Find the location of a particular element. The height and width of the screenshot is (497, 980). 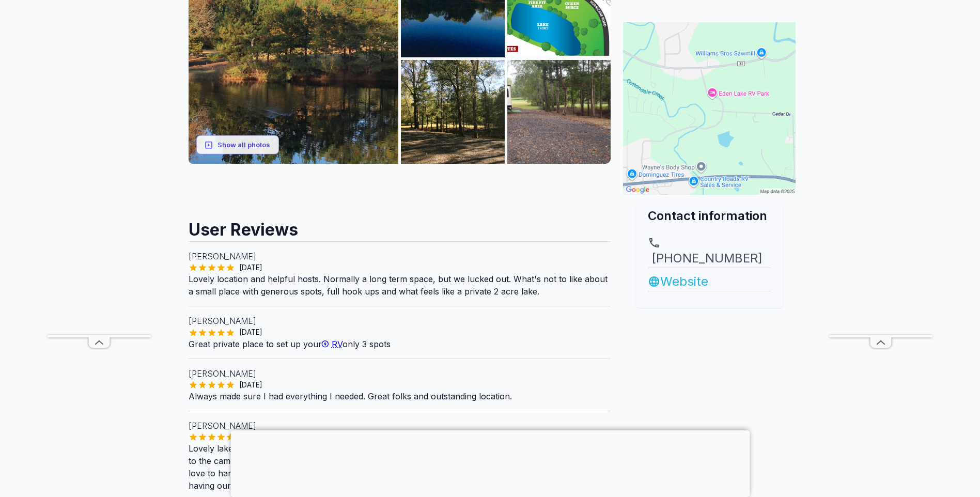

span: RV is located at coordinates (337, 344).